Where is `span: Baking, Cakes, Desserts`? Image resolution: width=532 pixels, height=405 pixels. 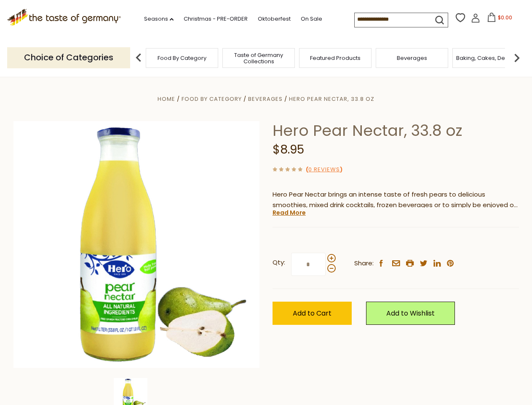 span: Baking, Cakes, Desserts is located at coordinates (489, 58).